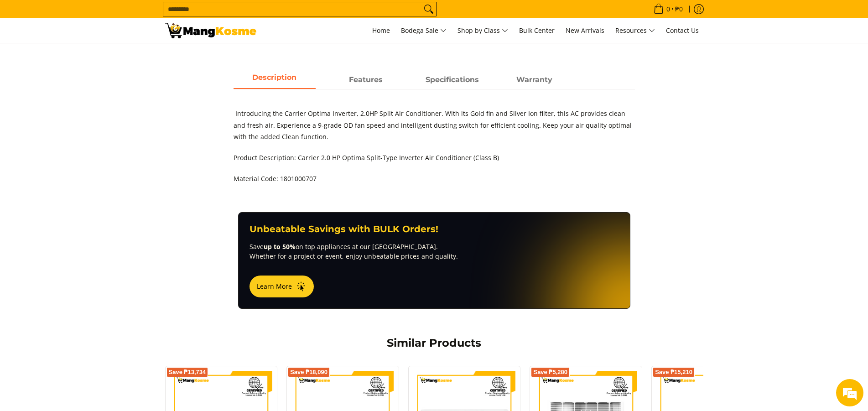  What do you see at coordinates (453, 81) in the screenshot?
I see `a: Description 2` at bounding box center [453, 81].